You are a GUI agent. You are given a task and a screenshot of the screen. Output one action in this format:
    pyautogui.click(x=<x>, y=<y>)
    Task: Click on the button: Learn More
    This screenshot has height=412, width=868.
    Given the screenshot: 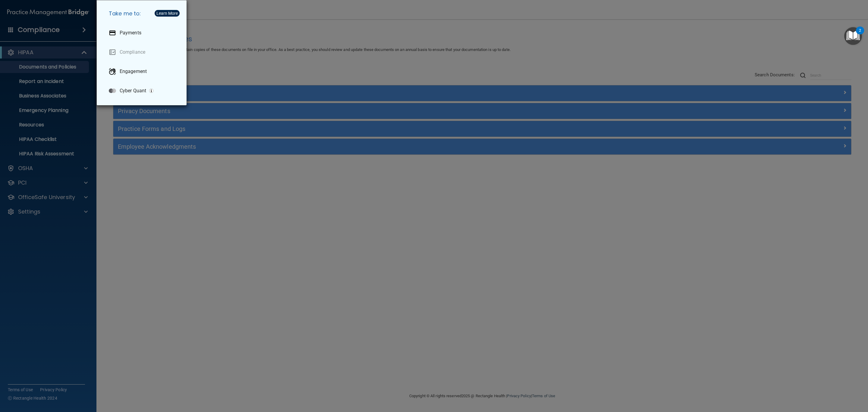 What is the action you would take?
    pyautogui.click(x=167, y=13)
    